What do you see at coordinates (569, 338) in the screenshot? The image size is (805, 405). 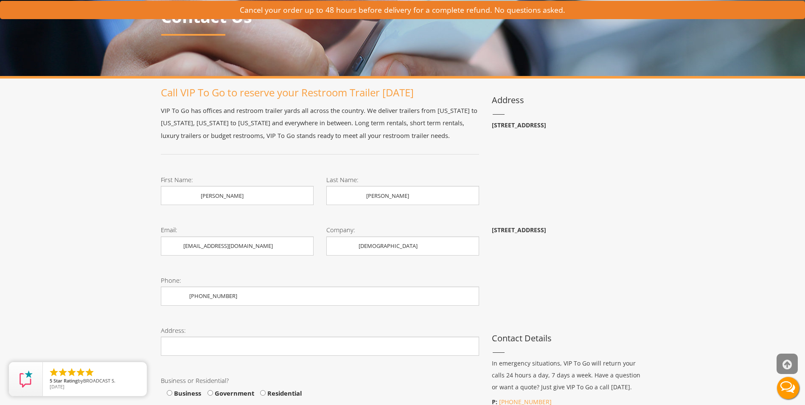 I see `h3: Contact Details` at bounding box center [569, 338].